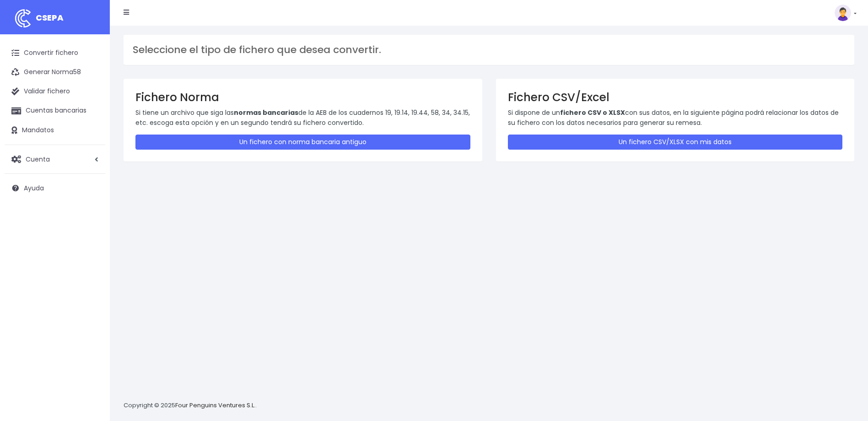 Image resolution: width=868 pixels, height=421 pixels. I want to click on span: CSEPA, so click(50, 17).